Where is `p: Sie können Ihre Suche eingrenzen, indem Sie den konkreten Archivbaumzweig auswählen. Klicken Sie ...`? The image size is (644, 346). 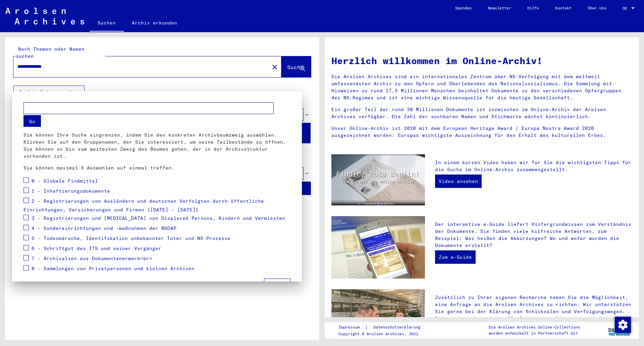 p: Sie können Ihre Suche eingrenzen, indem Sie den konkreten Archivbaumzweig auswählen. Klicken Sie ... is located at coordinates (157, 146).